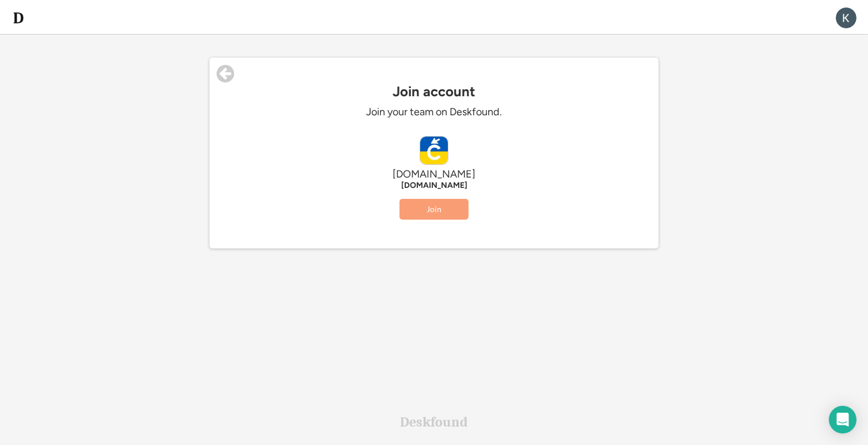 The width and height of the screenshot is (868, 445). Describe the element at coordinates (434, 112) in the screenshot. I see `div: Join your team on Deskfound.` at that location.